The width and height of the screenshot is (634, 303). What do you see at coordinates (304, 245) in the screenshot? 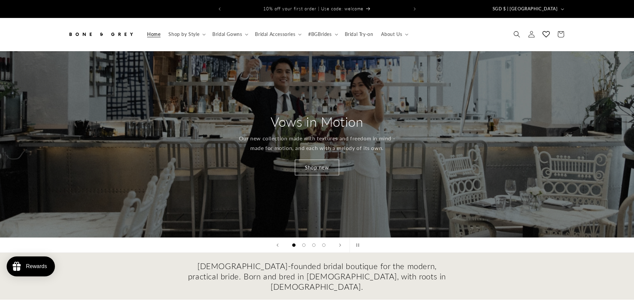
I see `button: Load slide 2 of 4` at bounding box center [304, 245].